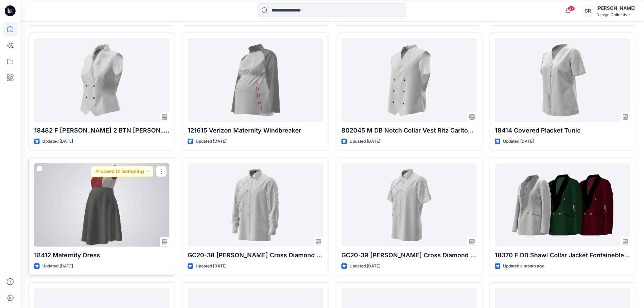 The height and width of the screenshot is (308, 644). I want to click on p: 121615 Verizon Maternity Windbreaker, so click(255, 130).